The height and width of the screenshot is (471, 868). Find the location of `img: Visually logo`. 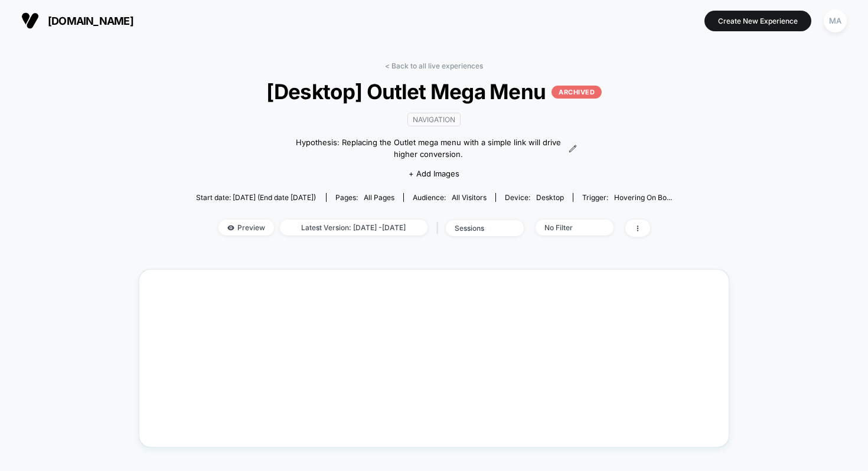

img: Visually logo is located at coordinates (30, 21).